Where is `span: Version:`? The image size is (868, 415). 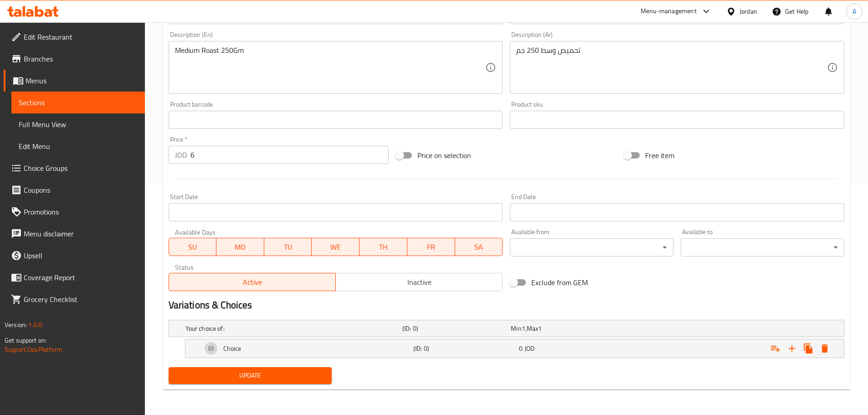 span: Version: is located at coordinates (15, 325).